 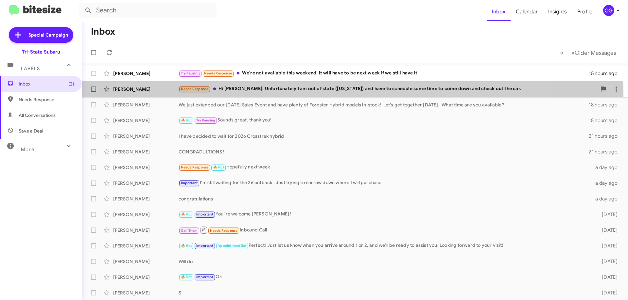 I want to click on span: Profile, so click(x=585, y=12).